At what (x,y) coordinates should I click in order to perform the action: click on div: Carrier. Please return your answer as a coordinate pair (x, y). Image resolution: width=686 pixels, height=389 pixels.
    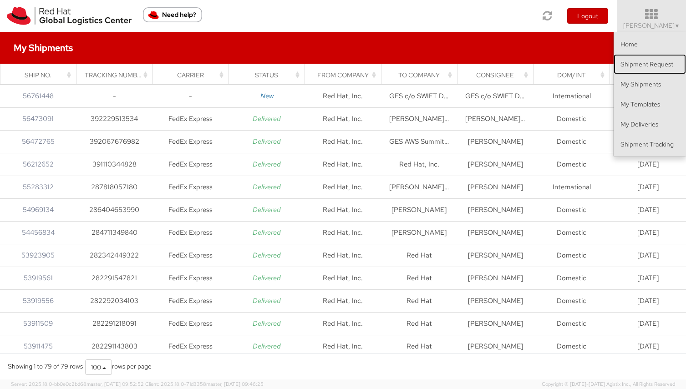
    Looking at the image, I should click on (193, 75).